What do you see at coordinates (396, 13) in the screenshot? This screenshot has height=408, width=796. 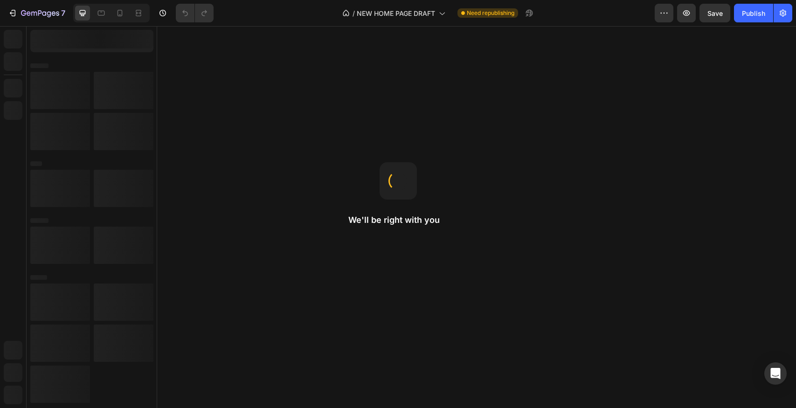 I see `span: NEW HOME PAGE DRAFT` at bounding box center [396, 13].